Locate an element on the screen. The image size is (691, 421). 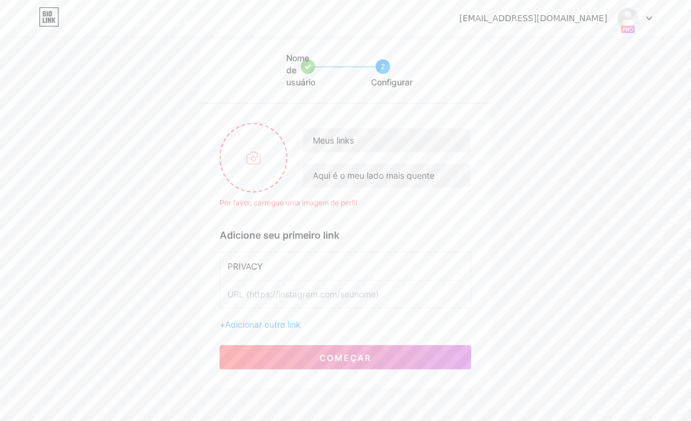
font: Nome de usuário is located at coordinates (301, 70).